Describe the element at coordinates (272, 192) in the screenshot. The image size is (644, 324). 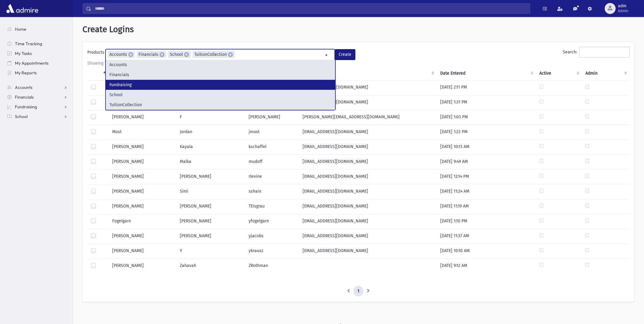
I see `td: sshain` at that location.